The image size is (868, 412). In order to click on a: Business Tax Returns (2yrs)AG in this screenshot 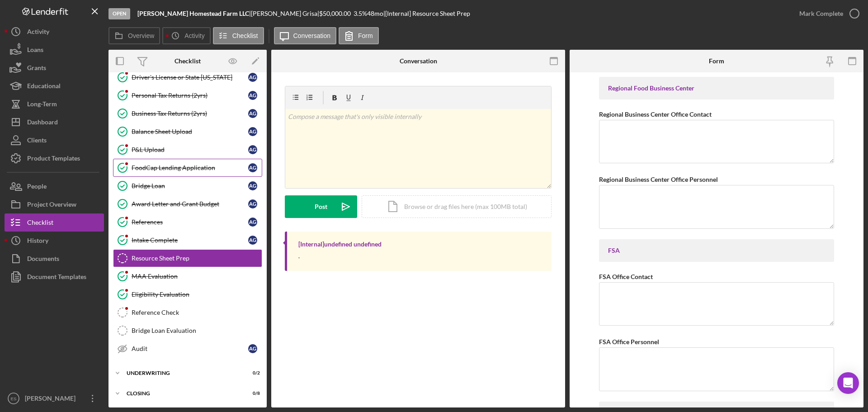, I will do `click(188, 114)`.